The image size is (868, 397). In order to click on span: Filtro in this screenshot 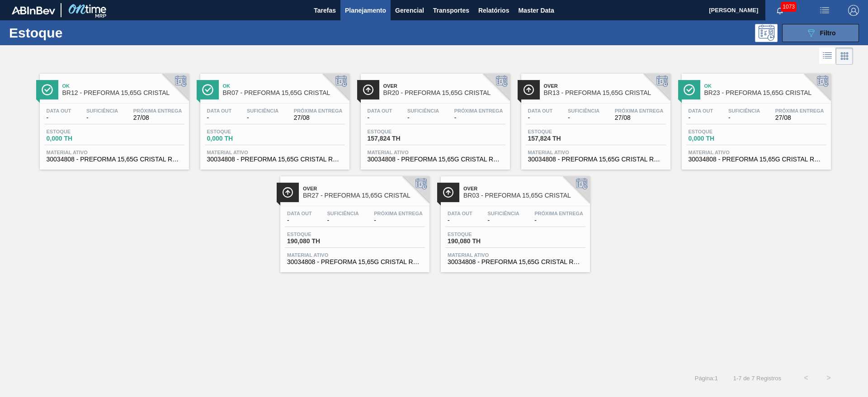, I will do `click(828, 33)`.